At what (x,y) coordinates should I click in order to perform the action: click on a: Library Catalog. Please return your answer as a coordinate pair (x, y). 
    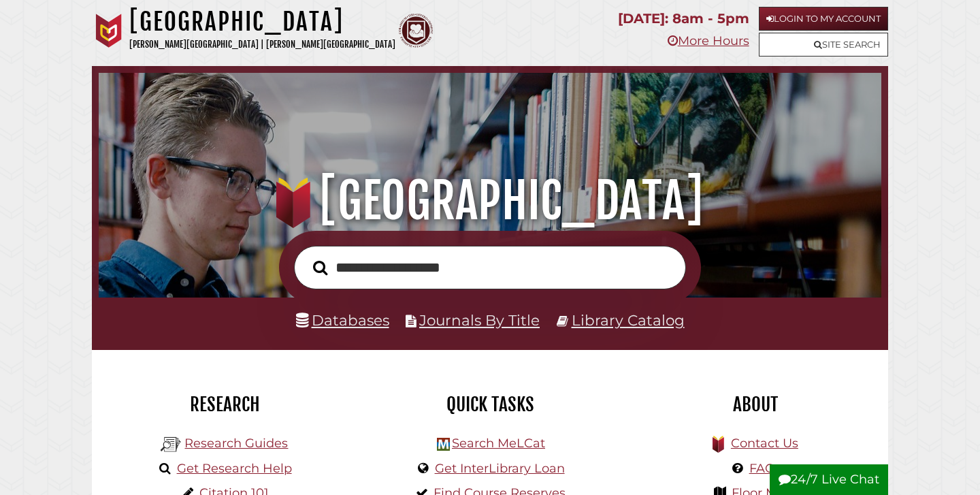
    Looking at the image, I should click on (628, 320).